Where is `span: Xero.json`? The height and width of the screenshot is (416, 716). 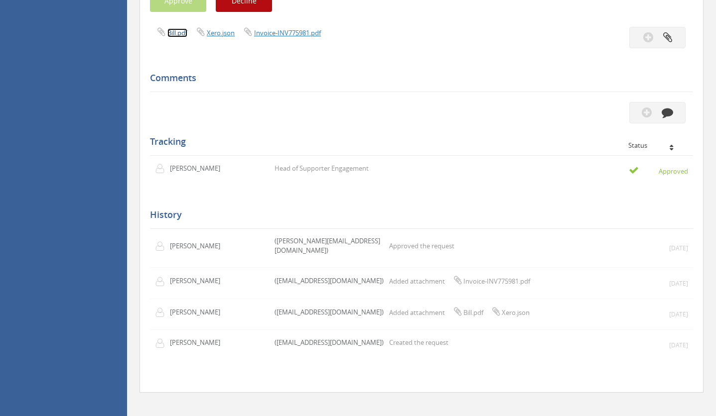 span: Xero.json is located at coordinates (515, 313).